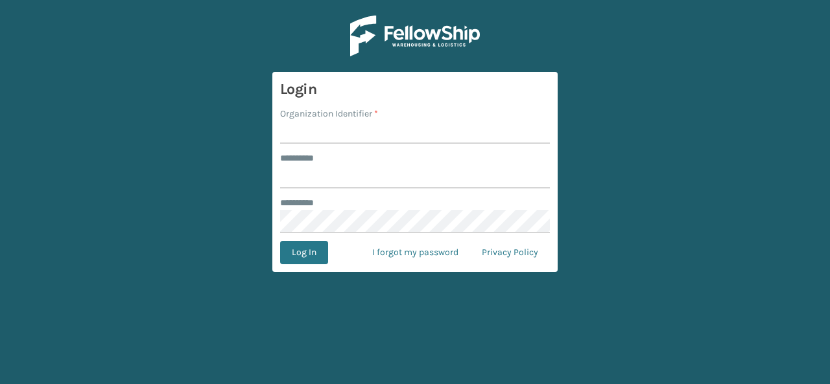 The image size is (830, 384). Describe the element at coordinates (510, 253) in the screenshot. I see `a: Privacy Policy` at that location.